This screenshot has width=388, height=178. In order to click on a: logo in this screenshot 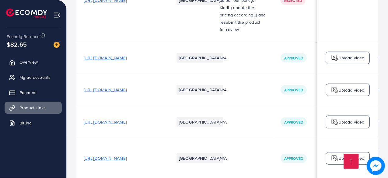, I will do `click(26, 13)`.